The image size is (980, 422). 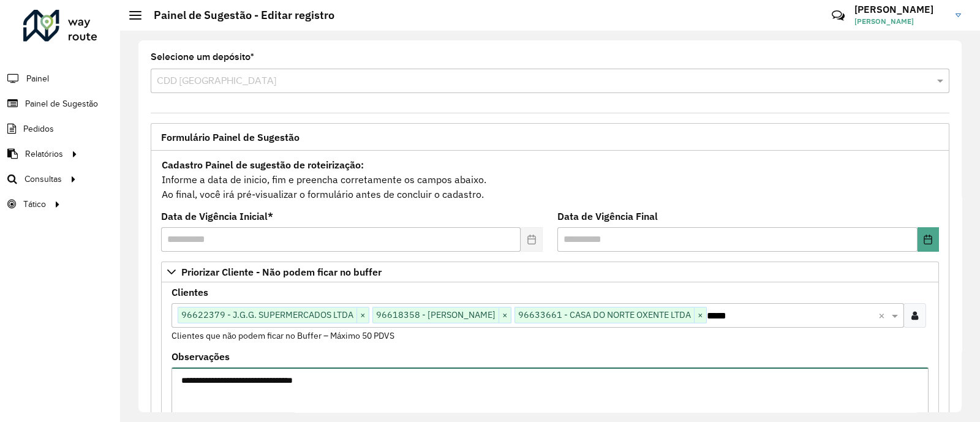 What do you see at coordinates (550, 179) in the screenshot?
I see `div: Informe a data de inicio, fim e preencha corretamente os campos abaixo. Ao final, você irá pré-vi...` at bounding box center [550, 179].